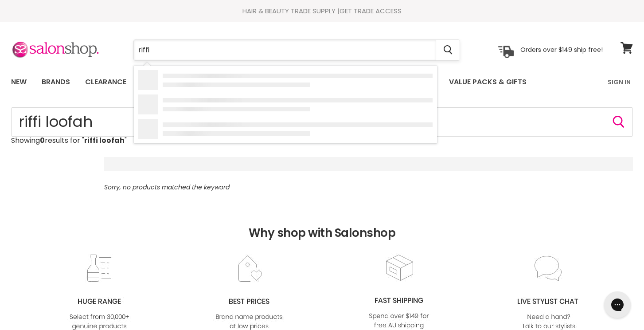 This screenshot has width=644, height=330. Describe the element at coordinates (322, 222) in the screenshot. I see `h2: Why shop with Salonshop` at that location.